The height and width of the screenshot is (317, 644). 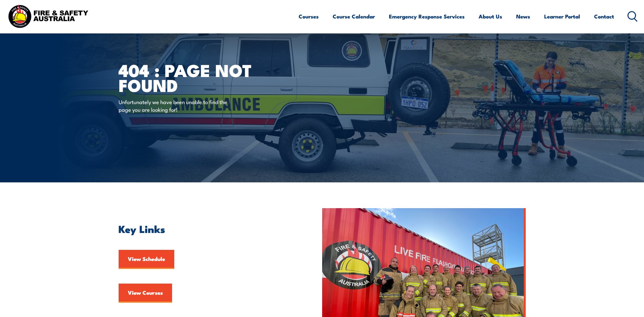 I want to click on a: Contact, so click(x=604, y=16).